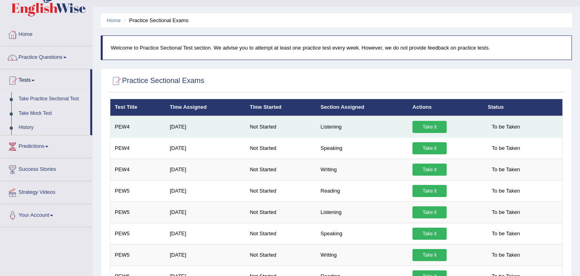 This screenshot has height=276, width=580. Describe the element at coordinates (46, 214) in the screenshot. I see `a: Your Account` at that location.